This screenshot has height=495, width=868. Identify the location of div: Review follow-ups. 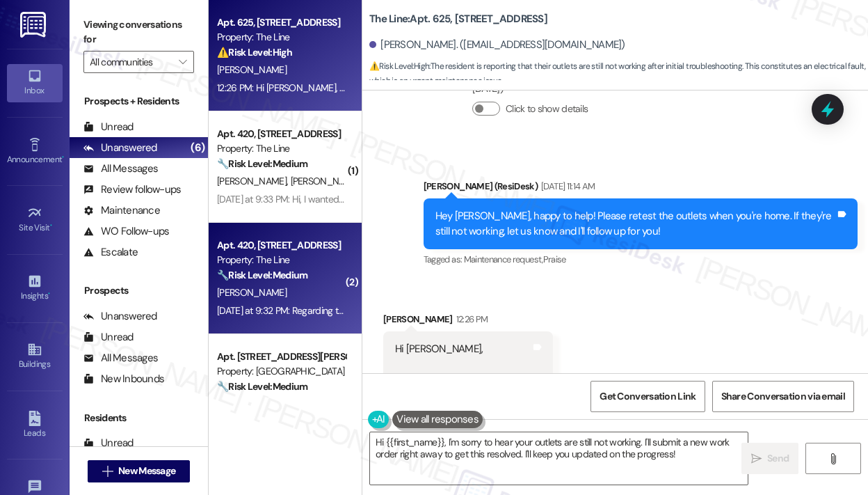
(132, 189).